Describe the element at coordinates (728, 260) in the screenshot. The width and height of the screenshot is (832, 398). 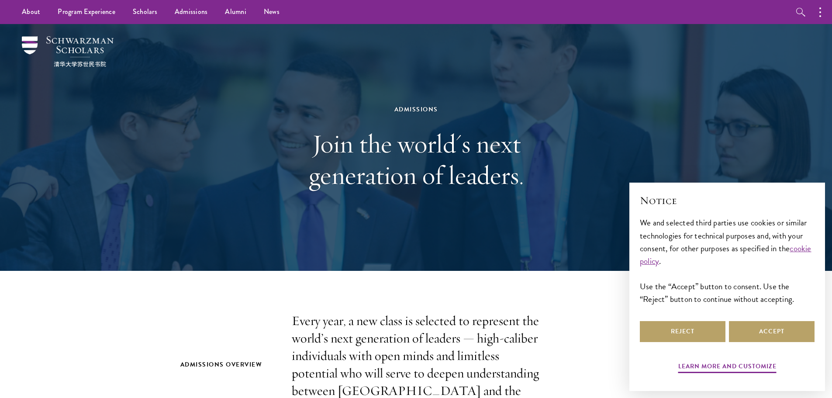
I see `div: We and selected third parties use cookies or similar technologies for technical purposes and, wit...` at that location.